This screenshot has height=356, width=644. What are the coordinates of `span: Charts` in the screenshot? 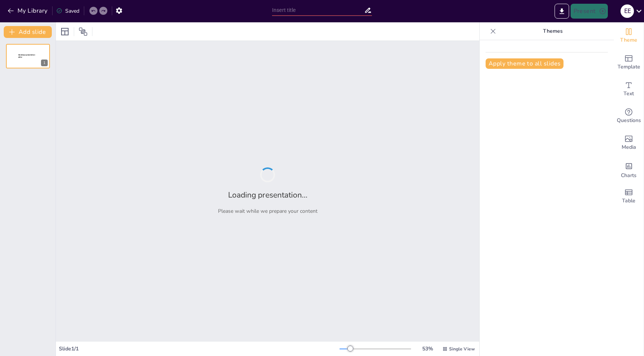 It's located at (629, 176).